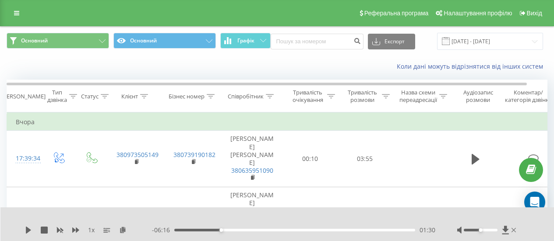 This screenshot has height=241, width=554. What do you see at coordinates (34, 41) in the screenshot?
I see `span: Основний` at bounding box center [34, 41].